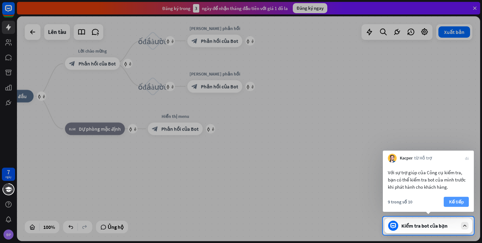 This screenshot has width=482, height=243. Describe the element at coordinates (400, 202) in the screenshot. I see `font: 9 trong số 10` at that location.